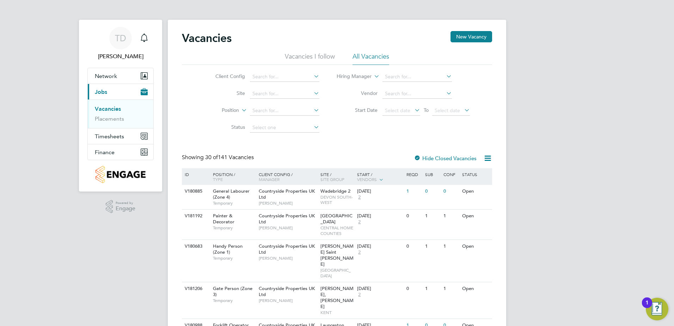 This screenshot has height=326, width=674. Describe the element at coordinates (195, 191) in the screenshot. I see `div: V180885` at that location.